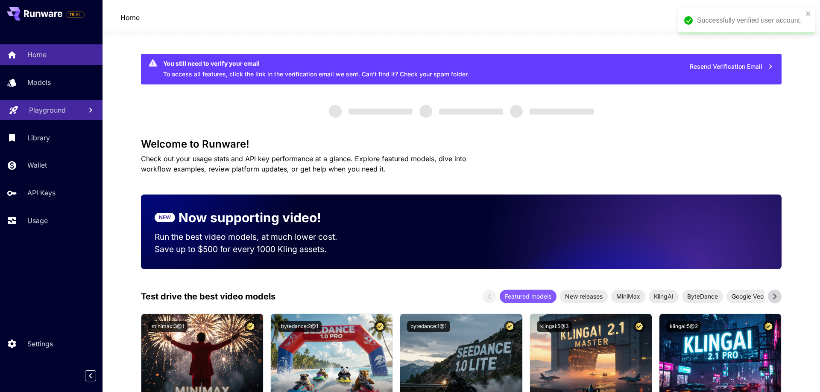 The image size is (820, 392). What do you see at coordinates (38, 138) in the screenshot?
I see `p: Library` at bounding box center [38, 138].